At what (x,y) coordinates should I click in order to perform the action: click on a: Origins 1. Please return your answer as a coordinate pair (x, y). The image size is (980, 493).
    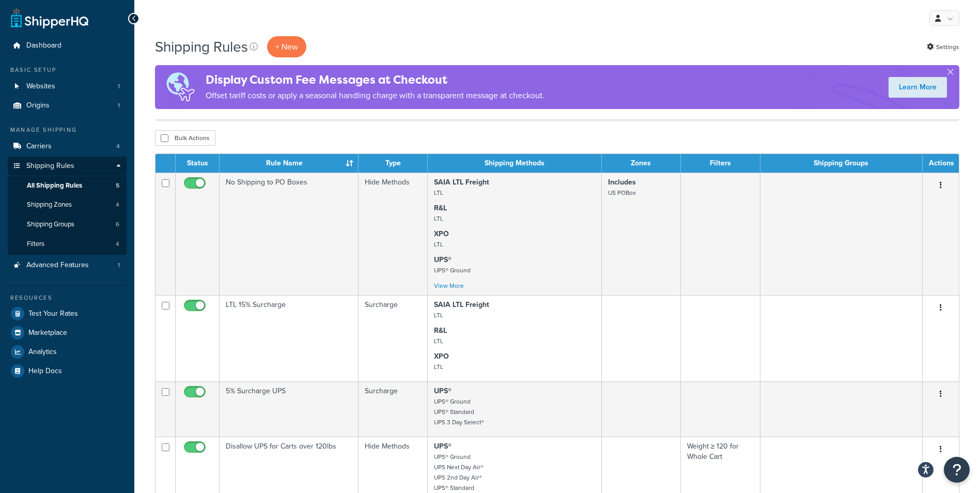
    Looking at the image, I should click on (67, 106).